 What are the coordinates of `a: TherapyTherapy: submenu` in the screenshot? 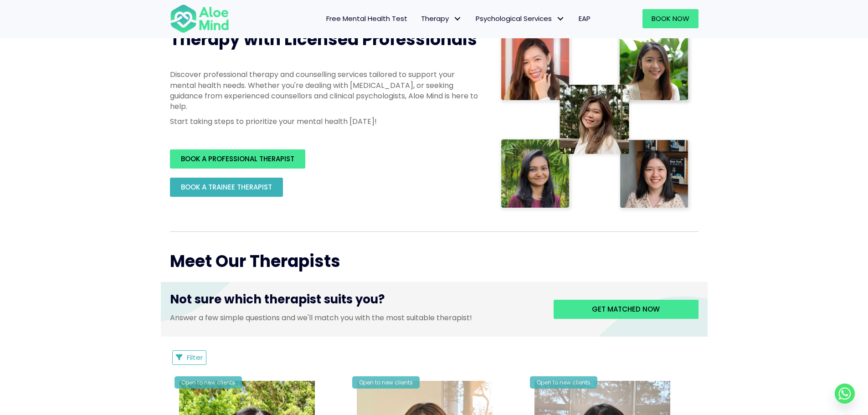 It's located at (441, 19).